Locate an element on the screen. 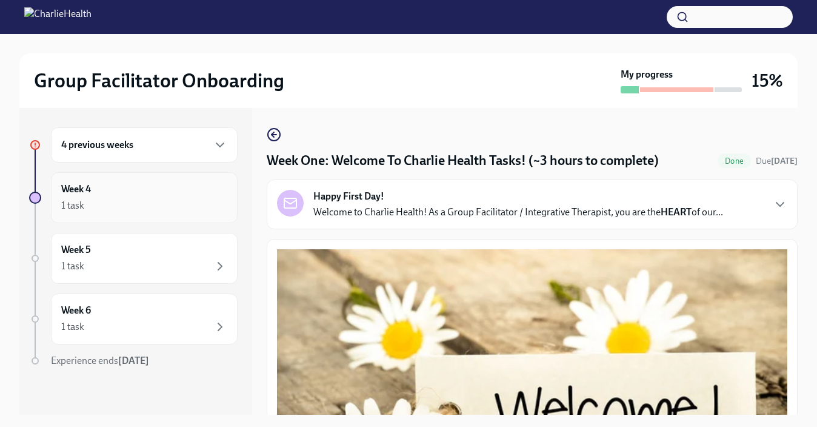  div: 4 previous weeks is located at coordinates (144, 145).